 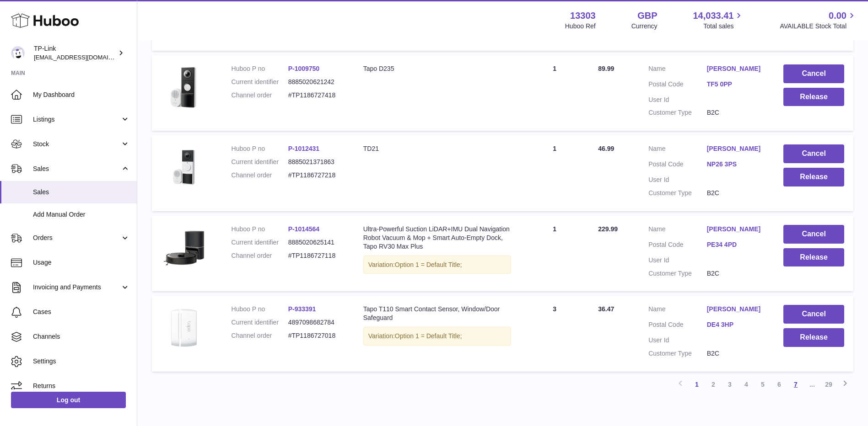 I want to click on dd: #TP1186727018, so click(x=317, y=336).